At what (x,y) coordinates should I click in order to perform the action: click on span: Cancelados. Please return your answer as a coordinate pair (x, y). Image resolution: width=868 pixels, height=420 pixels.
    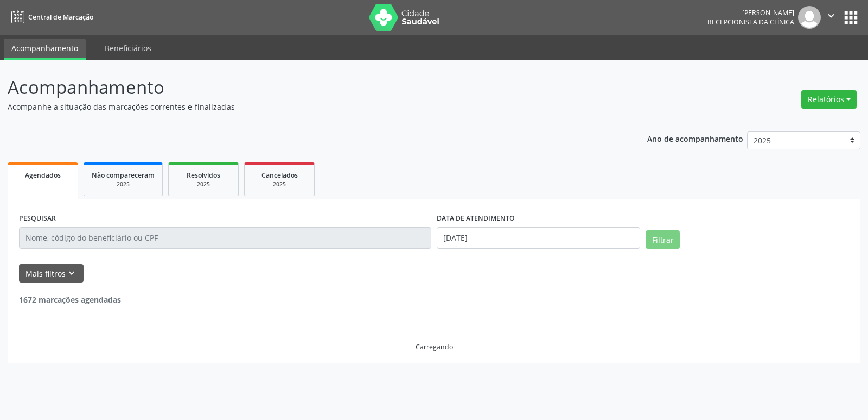
    Looking at the image, I should click on (279, 175).